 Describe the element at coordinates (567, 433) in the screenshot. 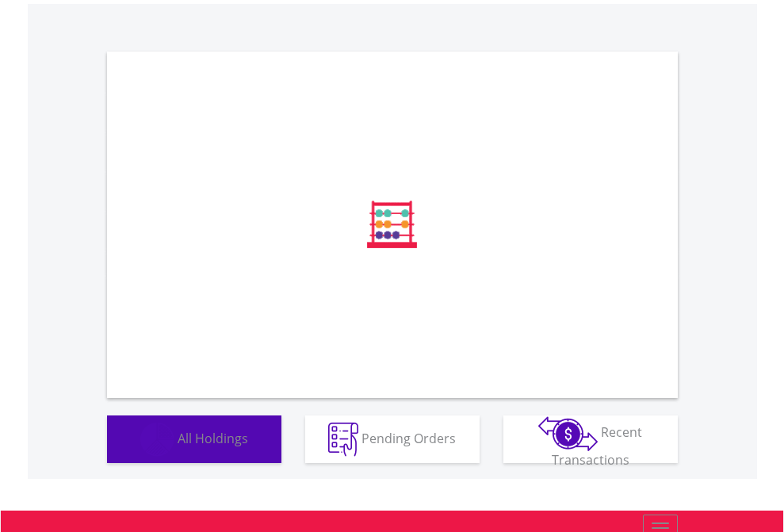

I see `img: transactions-zar-wht.png` at that location.